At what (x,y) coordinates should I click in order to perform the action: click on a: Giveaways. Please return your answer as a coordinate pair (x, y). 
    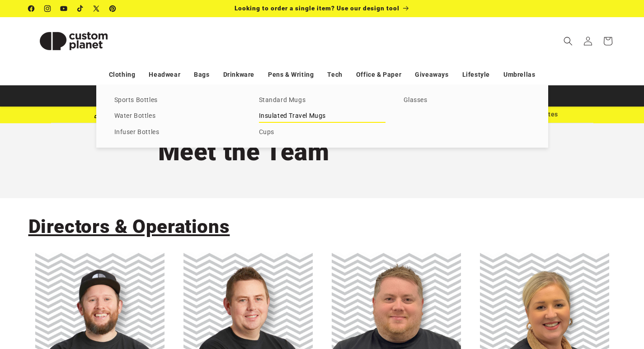
    Looking at the image, I should click on (431, 75).